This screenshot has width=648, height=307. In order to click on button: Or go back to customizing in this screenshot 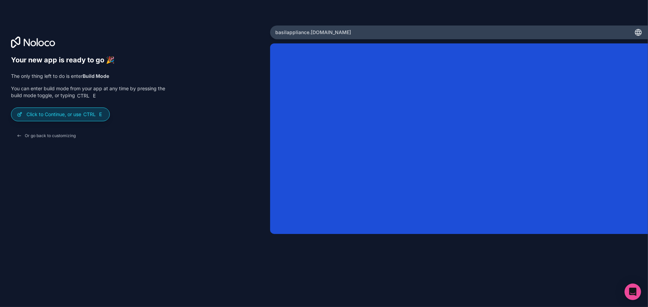, I will do `click(46, 136)`.